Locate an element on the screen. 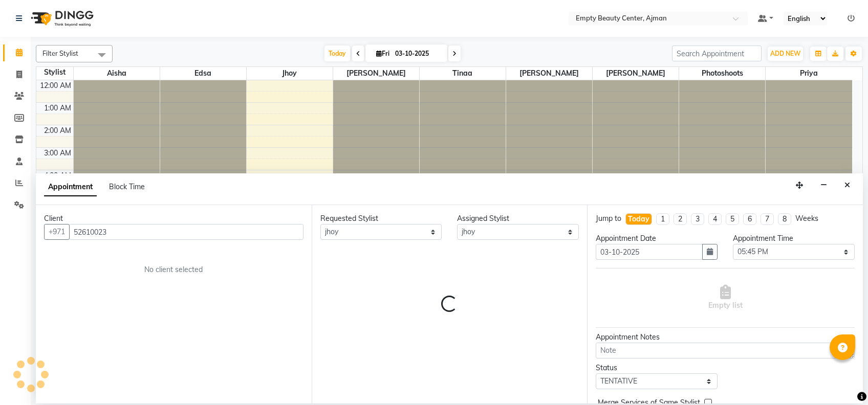 The image size is (868, 405). li: 1 is located at coordinates (663, 219).